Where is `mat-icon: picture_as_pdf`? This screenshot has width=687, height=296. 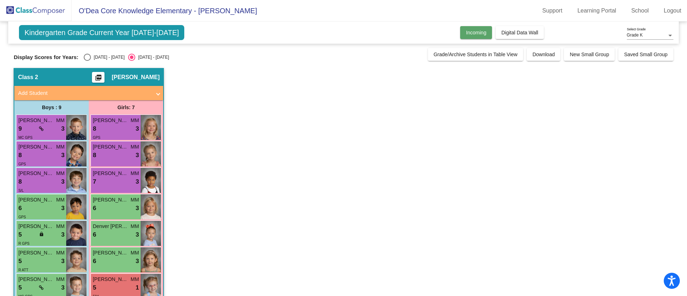 mat-icon: picture_as_pdf is located at coordinates (98, 79).